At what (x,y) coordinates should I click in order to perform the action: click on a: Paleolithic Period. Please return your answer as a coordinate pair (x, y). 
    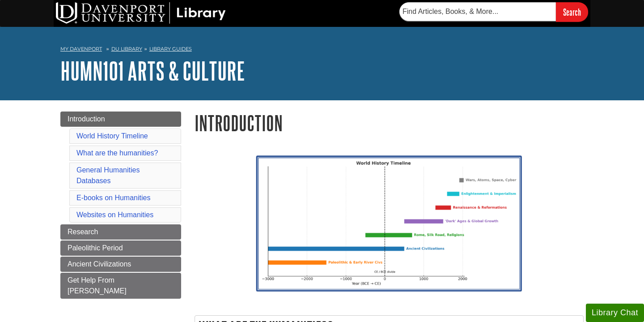
    Looking at the image, I should click on (121, 248).